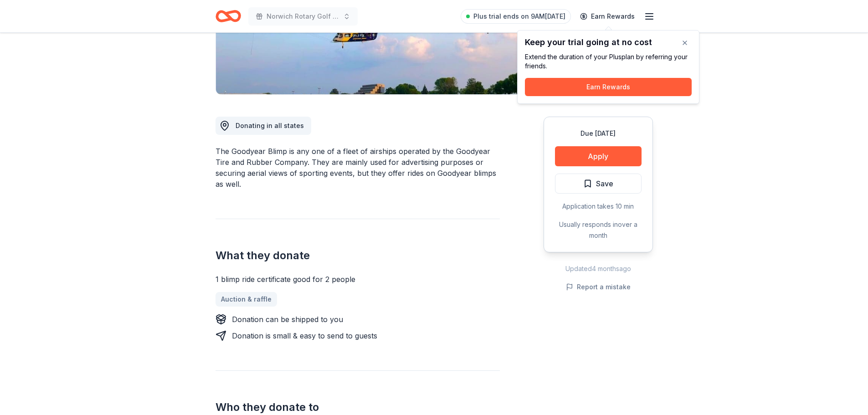  What do you see at coordinates (287, 319) in the screenshot?
I see `div: Donation can be shipped to you` at bounding box center [287, 319].